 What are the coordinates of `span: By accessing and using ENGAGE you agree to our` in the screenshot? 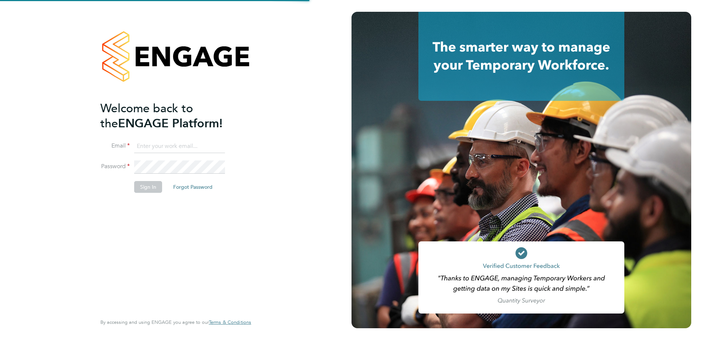 It's located at (176, 322).